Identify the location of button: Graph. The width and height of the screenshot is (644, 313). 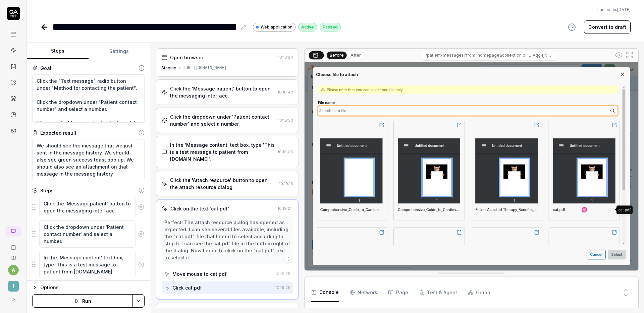
(479, 293).